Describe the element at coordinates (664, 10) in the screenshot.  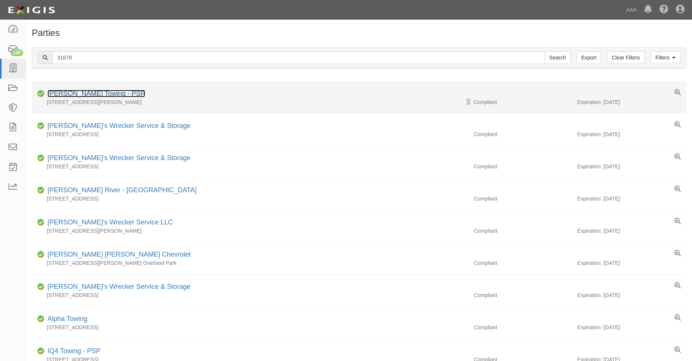
I see `i: Help Center - Complianz` at that location.